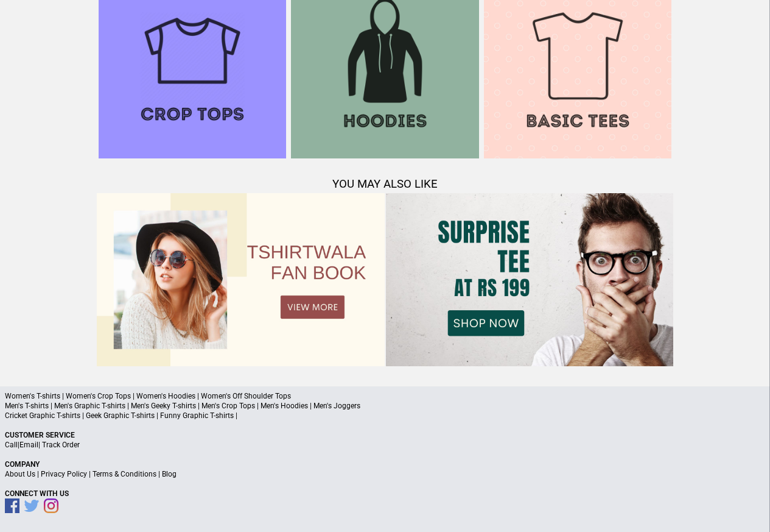 The image size is (770, 532). I want to click on a: About Us, so click(20, 473).